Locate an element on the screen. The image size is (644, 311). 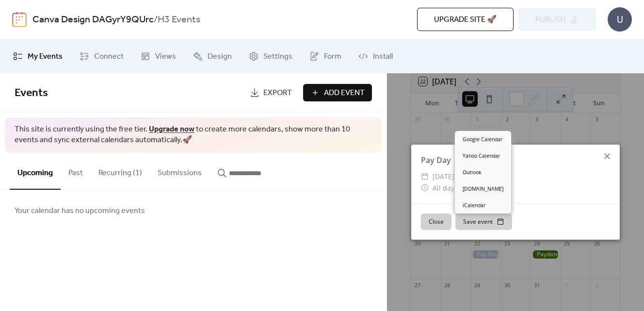
span: Views is located at coordinates (166, 57).